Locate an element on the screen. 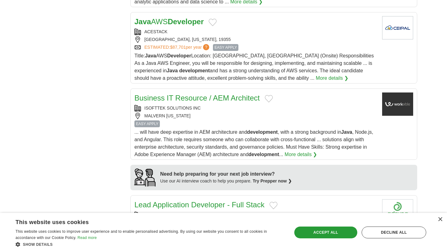  a: JavaAWSDeveloper is located at coordinates (169, 21).